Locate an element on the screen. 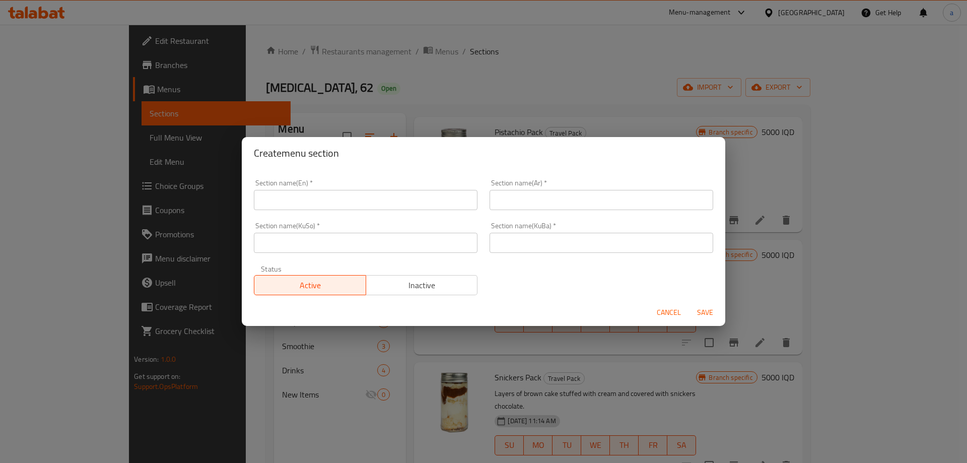 Image resolution: width=967 pixels, height=463 pixels. h2: Create menu section is located at coordinates (483, 153).